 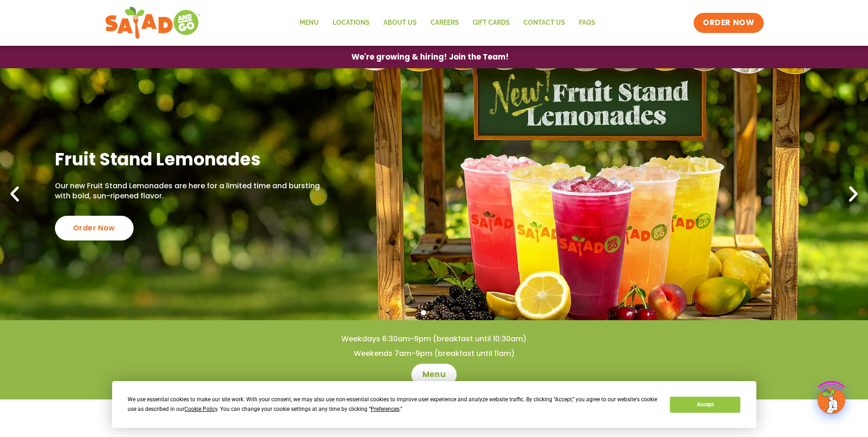 What do you see at coordinates (434, 312) in the screenshot?
I see `span: Go to slide 2` at bounding box center [434, 312].